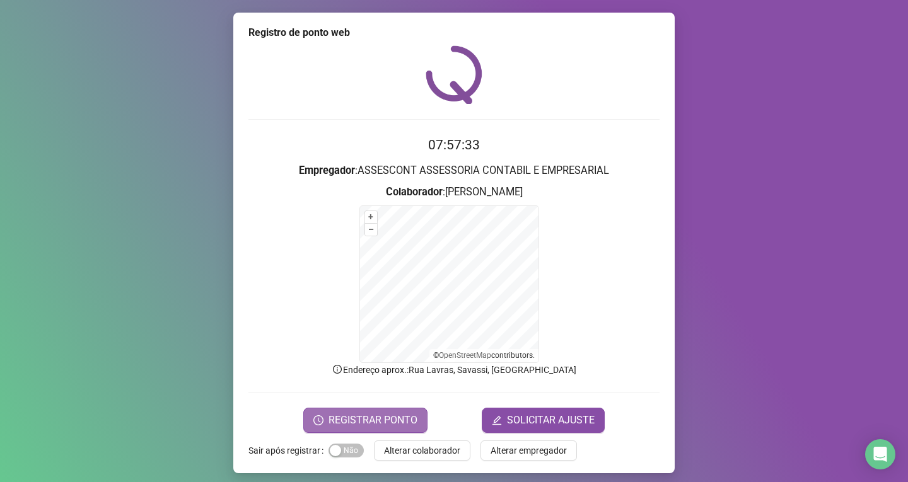 The height and width of the screenshot is (482, 908). What do you see at coordinates (880, 454) in the screenshot?
I see `div: Open Intercom Messenger` at bounding box center [880, 454].